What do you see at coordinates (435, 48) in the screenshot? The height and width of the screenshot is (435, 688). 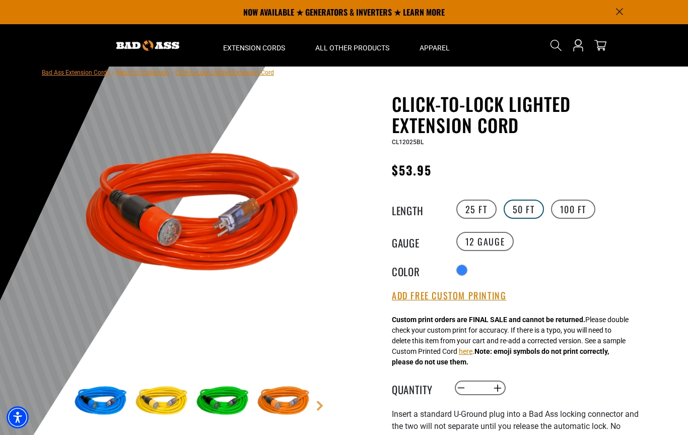 I see `span: Apparel` at bounding box center [435, 48].